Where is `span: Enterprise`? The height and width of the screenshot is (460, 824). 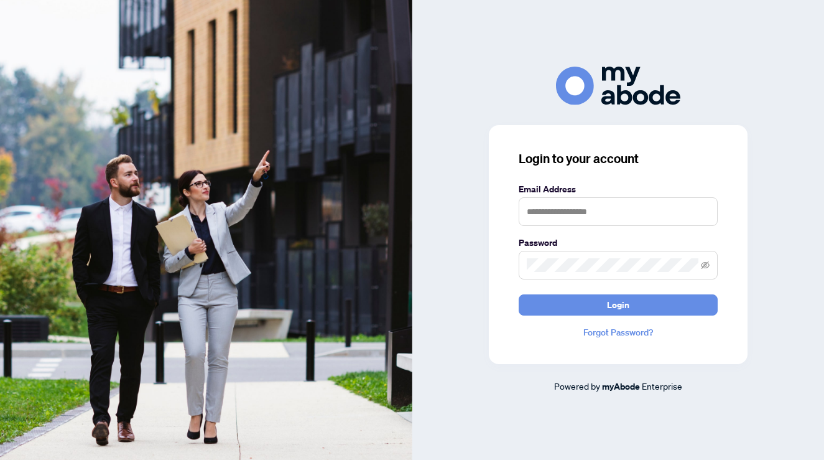 span: Enterprise is located at coordinates (662, 386).